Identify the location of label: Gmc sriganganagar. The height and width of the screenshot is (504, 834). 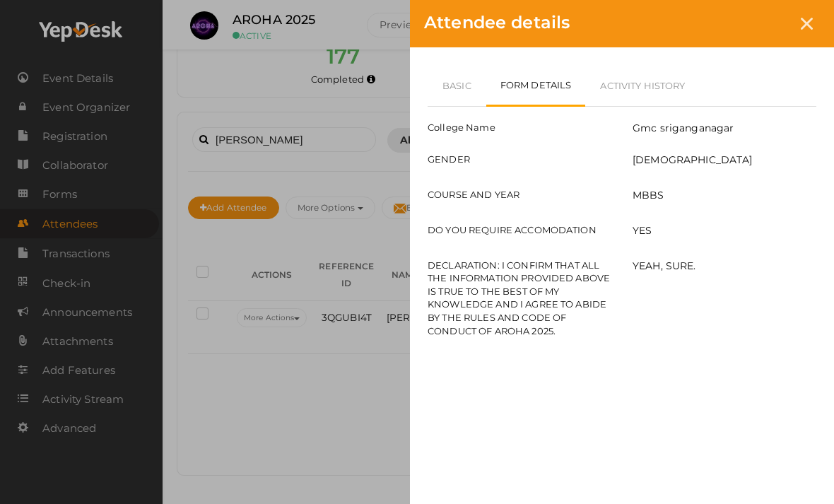
(683, 128).